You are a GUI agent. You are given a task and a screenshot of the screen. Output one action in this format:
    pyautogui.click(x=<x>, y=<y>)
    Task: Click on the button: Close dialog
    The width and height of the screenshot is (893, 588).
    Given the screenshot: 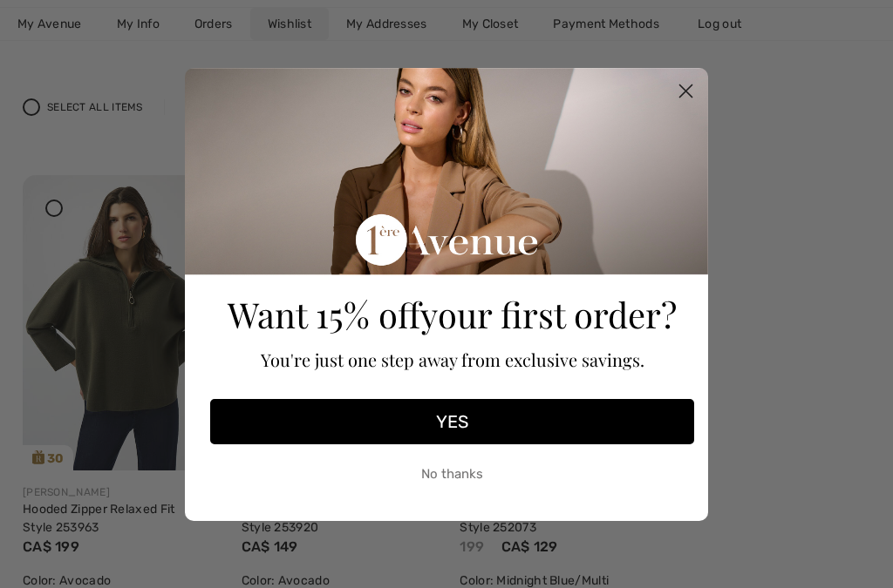 What is the action you would take?
    pyautogui.click(x=686, y=91)
    